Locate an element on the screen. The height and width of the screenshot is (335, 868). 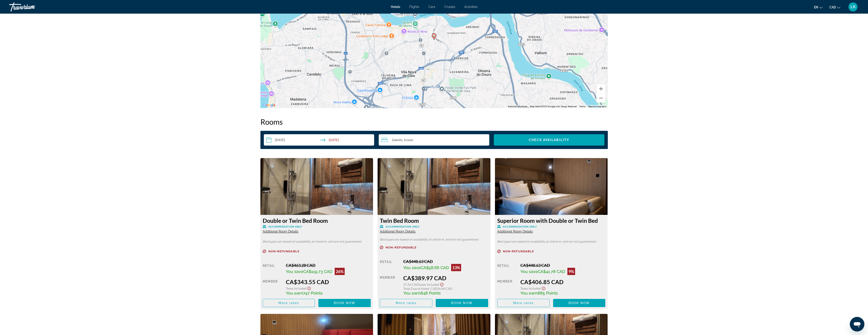
span: Cars is located at coordinates (432, 7).